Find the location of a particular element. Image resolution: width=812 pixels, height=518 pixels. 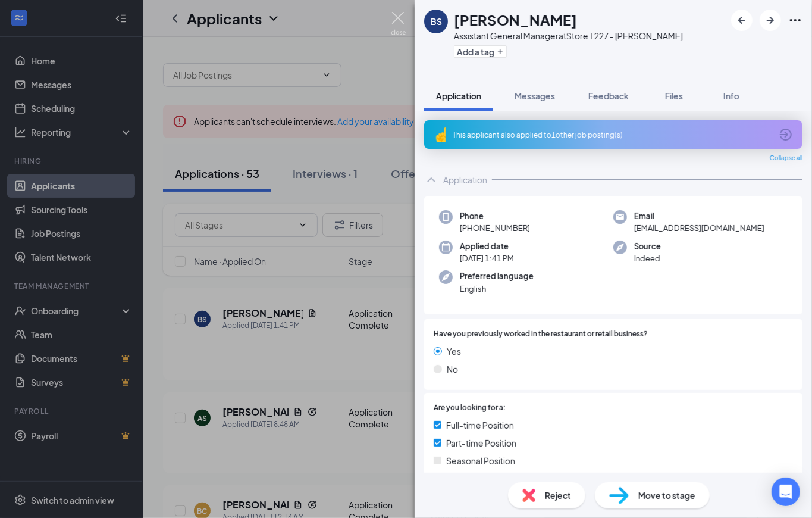

svg: ArrowRight is located at coordinates (770, 20).